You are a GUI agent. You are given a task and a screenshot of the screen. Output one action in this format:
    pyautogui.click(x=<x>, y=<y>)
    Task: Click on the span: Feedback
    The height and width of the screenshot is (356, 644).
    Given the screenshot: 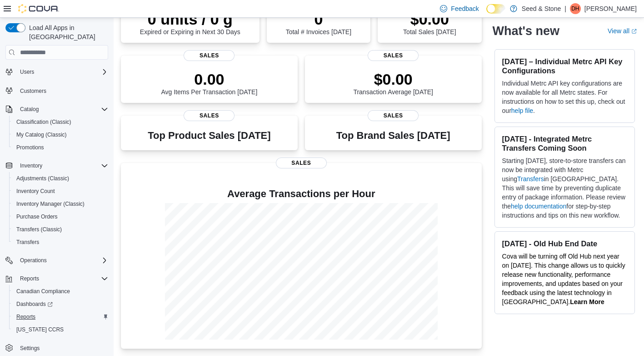 What is the action you would take?
    pyautogui.click(x=464, y=9)
    